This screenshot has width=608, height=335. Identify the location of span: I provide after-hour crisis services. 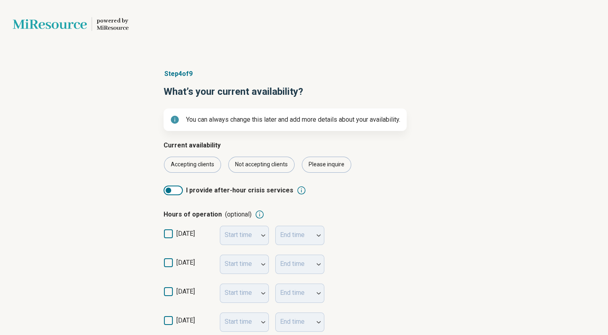
(240, 191).